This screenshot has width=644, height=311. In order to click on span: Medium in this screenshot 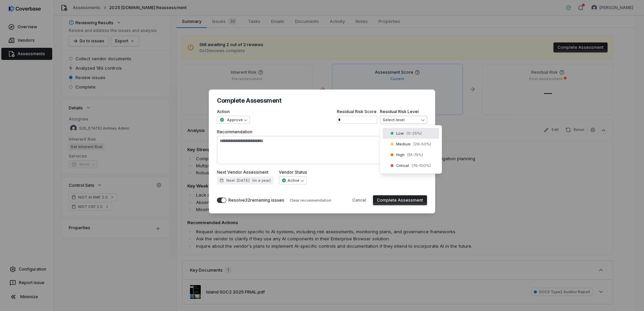, I will do `click(403, 144)`.